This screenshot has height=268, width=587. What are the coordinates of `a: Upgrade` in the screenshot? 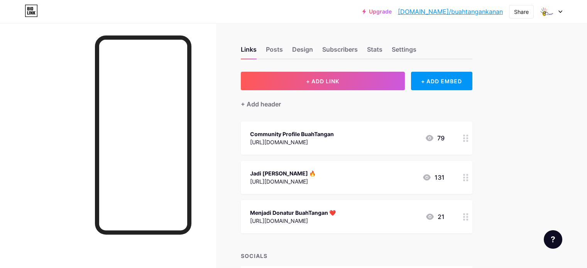 It's located at (377, 12).